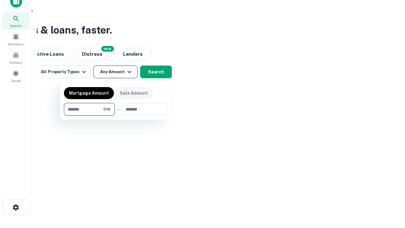 This screenshot has height=228, width=405. Describe the element at coordinates (89, 93) in the screenshot. I see `p: Mortgage Amount` at that location.